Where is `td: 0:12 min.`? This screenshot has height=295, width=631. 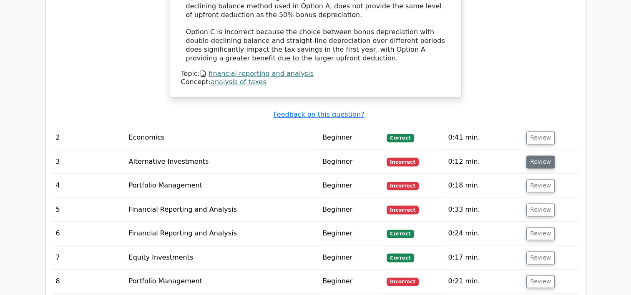 td: 0:12 min. is located at coordinates (484, 162).